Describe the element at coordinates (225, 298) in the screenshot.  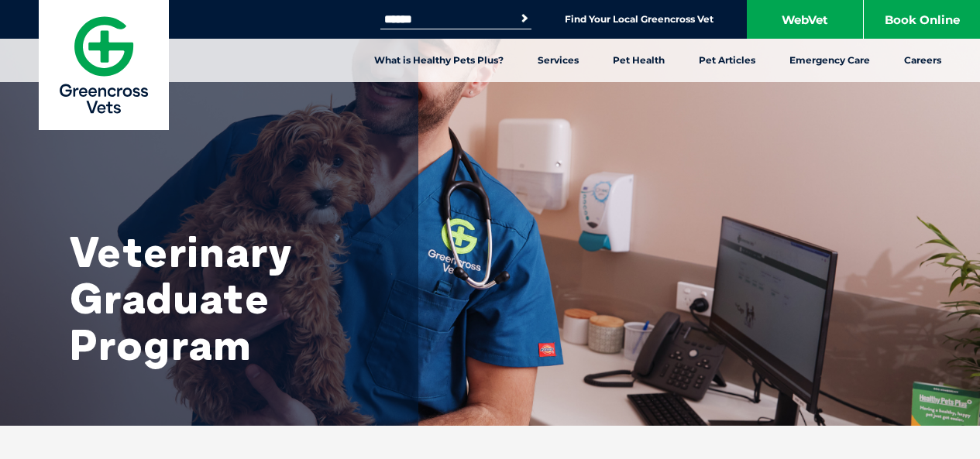
I see `h1: Veterinary Graduate Program` at that location.